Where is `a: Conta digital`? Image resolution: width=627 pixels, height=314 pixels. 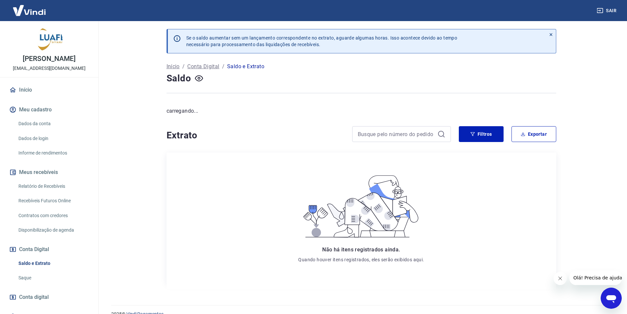
a: Conta digital is located at coordinates (49, 297).